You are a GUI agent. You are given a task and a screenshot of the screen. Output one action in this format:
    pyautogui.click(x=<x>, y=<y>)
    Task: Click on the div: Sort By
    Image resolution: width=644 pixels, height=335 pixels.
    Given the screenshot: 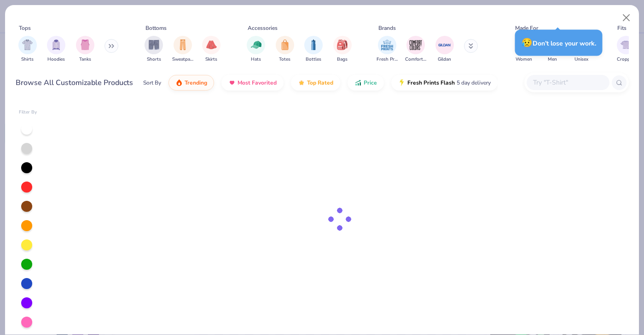 What is the action you would take?
    pyautogui.click(x=152, y=83)
    